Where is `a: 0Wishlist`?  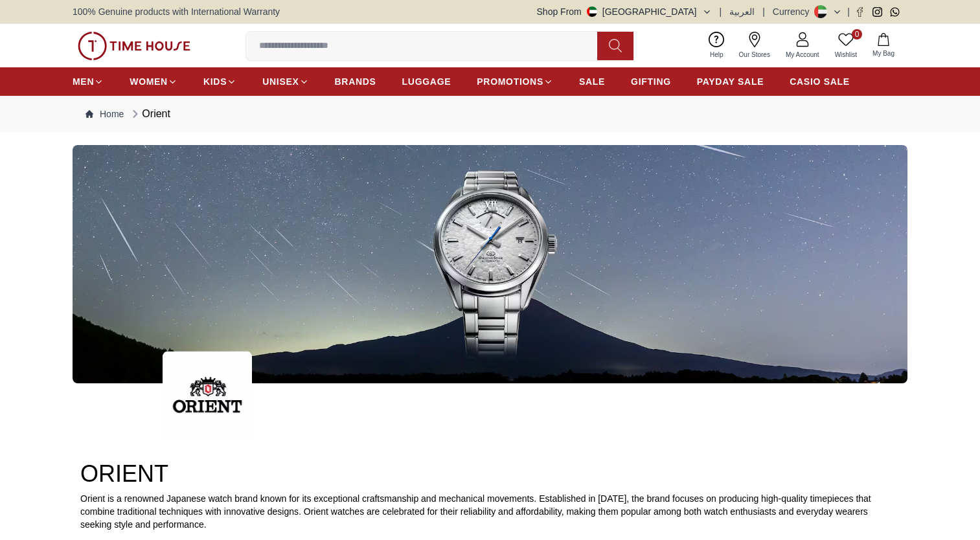
a: 0Wishlist is located at coordinates (846, 45).